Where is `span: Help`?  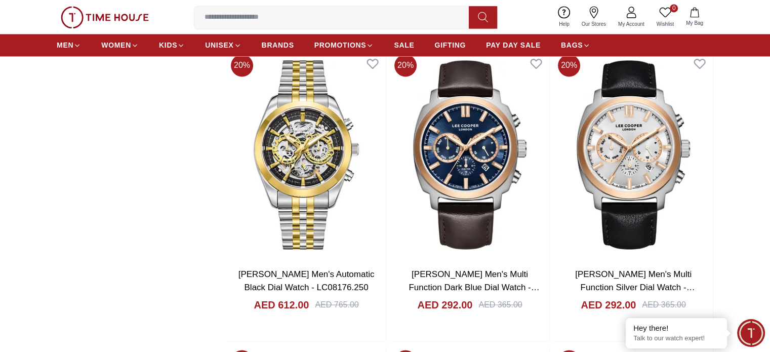
span: Help is located at coordinates (564, 24).